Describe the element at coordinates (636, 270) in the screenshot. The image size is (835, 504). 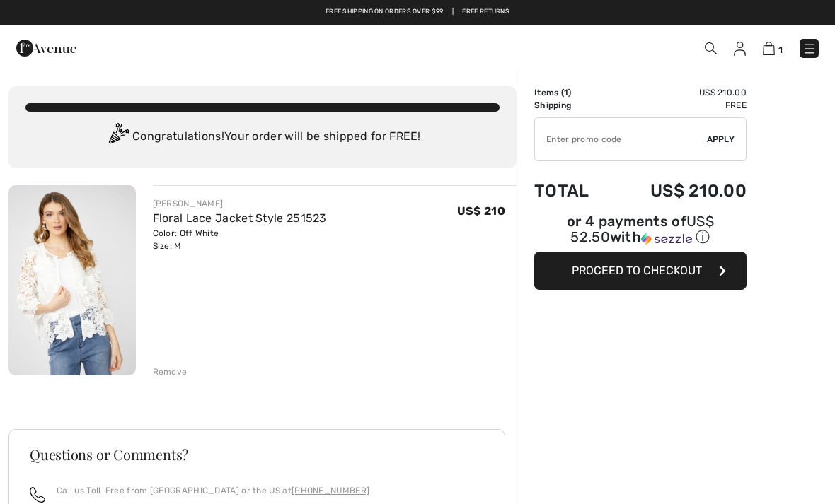
I see `span: Proceed to Checkout` at that location.